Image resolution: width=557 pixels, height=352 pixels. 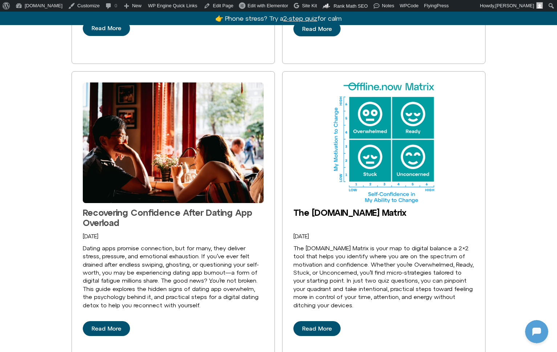 What do you see at coordinates (384, 143) in the screenshot?
I see `img: Illustration of the Offline.now Matrix, a digital wellbeing tool based on digital wellbeing and h...` at bounding box center [384, 143].